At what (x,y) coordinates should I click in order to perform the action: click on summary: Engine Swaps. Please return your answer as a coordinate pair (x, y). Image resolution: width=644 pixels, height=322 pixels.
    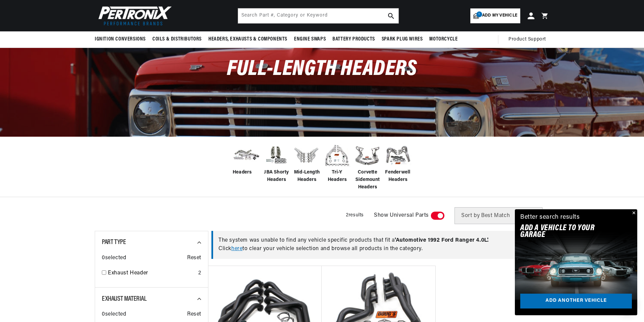
    Looking at the image, I should click on (310, 39).